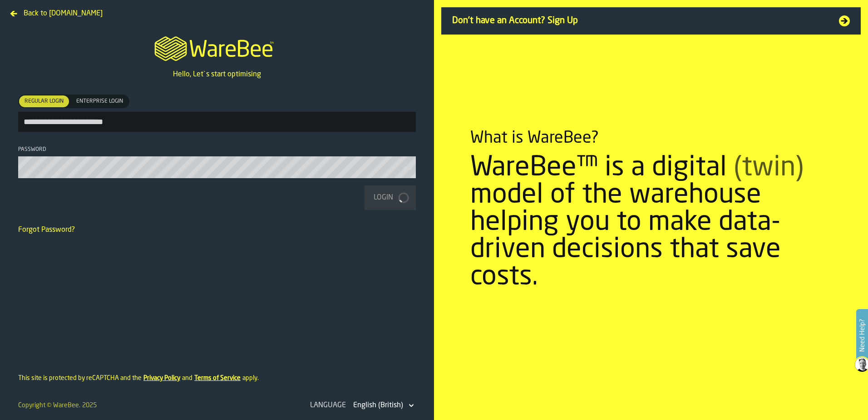  I want to click on span: Don't have an Account? Sign Up, so click(641, 21).